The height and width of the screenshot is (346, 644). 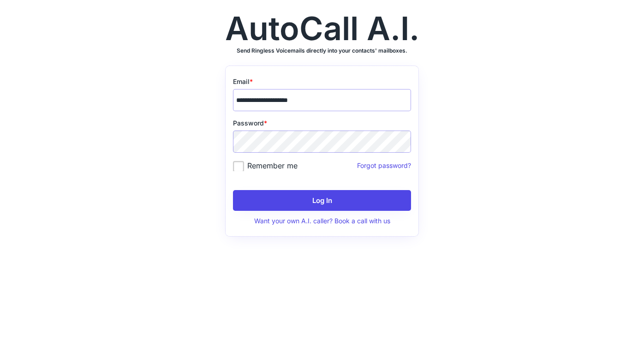 I want to click on h3: Send Ringless Voicemails directly into your contacts' mailboxes., so click(x=322, y=51).